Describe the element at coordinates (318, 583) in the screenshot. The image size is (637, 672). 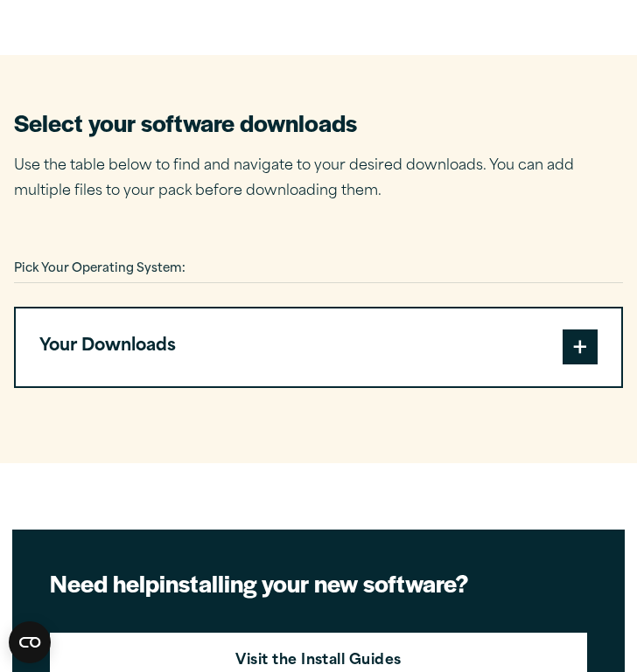
I see `h2: installing your new software?` at that location.